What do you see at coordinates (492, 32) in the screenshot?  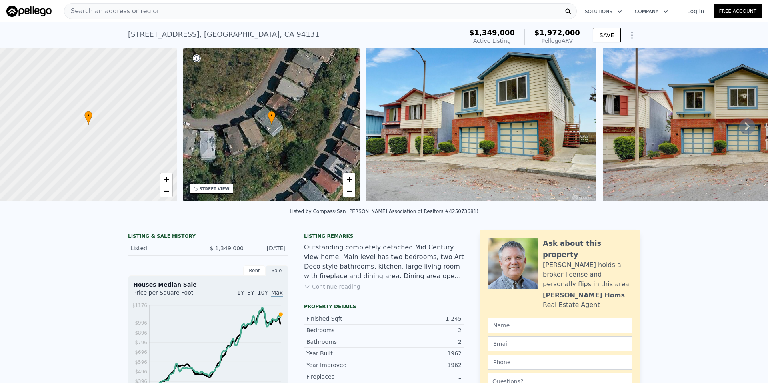 I see `span: $1,349,000` at bounding box center [492, 32].